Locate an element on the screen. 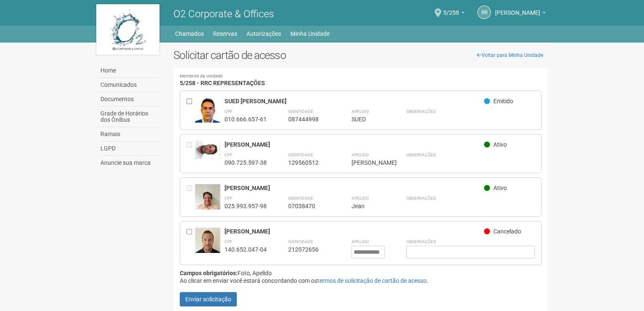 Image resolution: width=644 pixels, height=311 pixels. img: logo.jpg is located at coordinates (128, 30).